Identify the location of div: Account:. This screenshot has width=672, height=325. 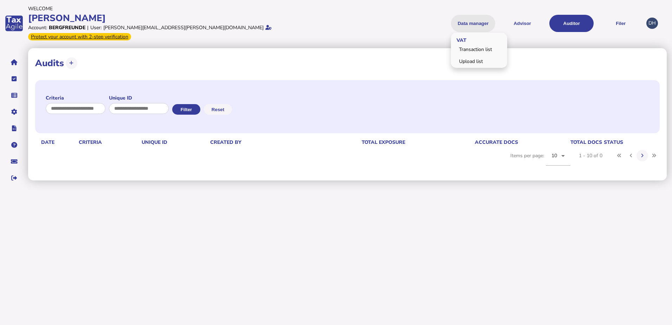
(38, 27).